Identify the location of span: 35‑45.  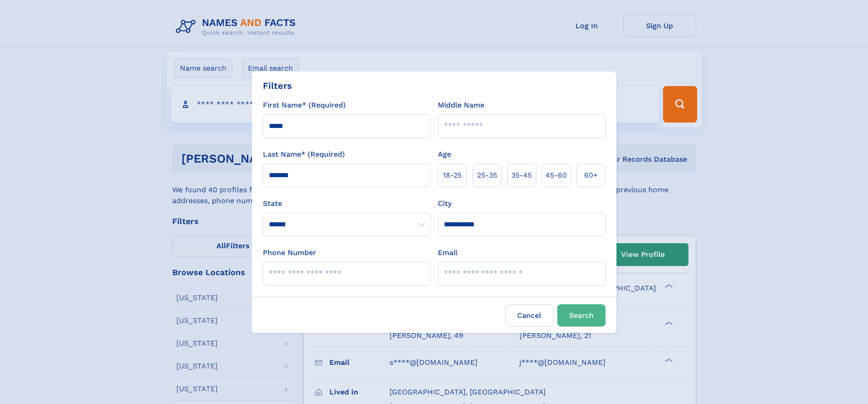
(521, 176).